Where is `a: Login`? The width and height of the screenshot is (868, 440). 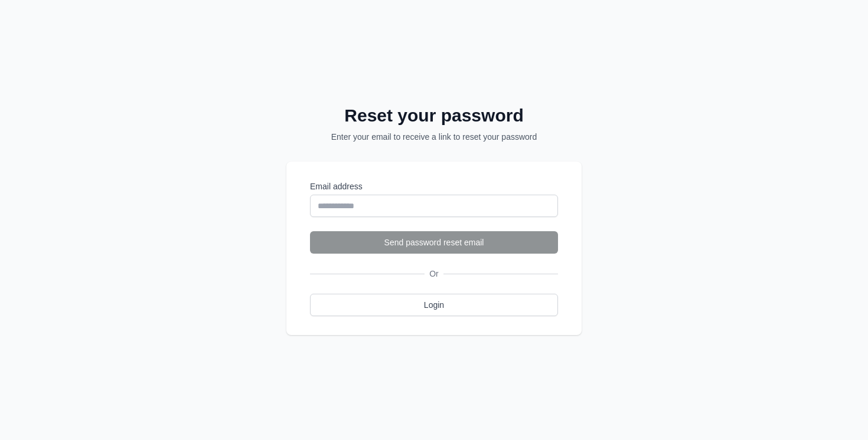 a: Login is located at coordinates (434, 305).